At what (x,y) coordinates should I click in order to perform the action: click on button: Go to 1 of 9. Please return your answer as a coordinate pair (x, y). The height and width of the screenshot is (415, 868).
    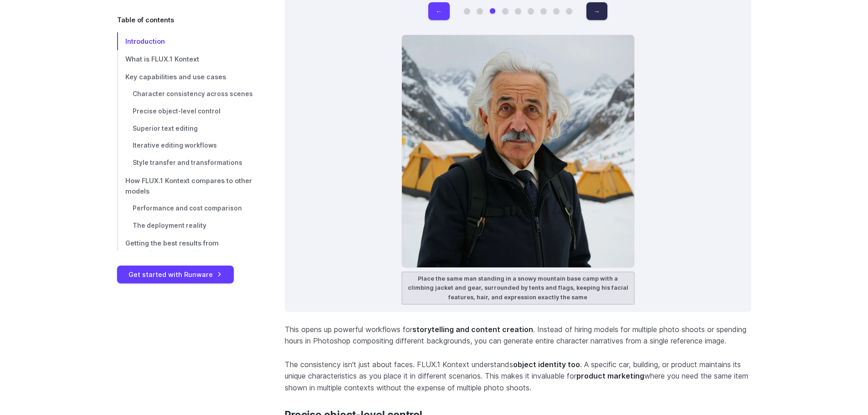
    Looking at the image, I should click on (467, 11).